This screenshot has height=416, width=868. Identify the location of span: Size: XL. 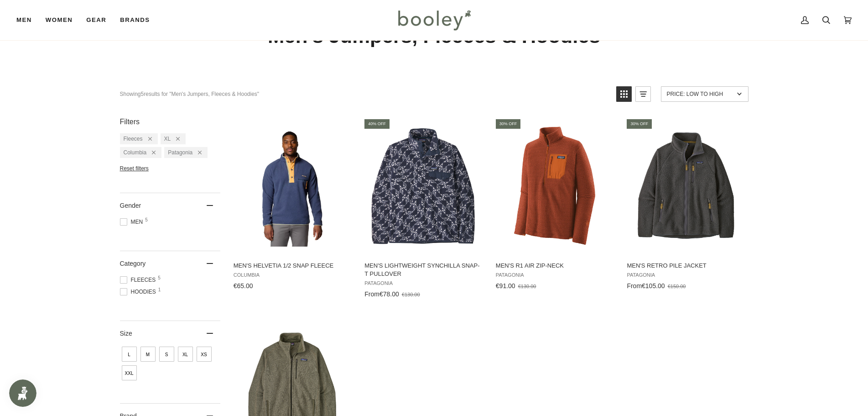
(185, 354).